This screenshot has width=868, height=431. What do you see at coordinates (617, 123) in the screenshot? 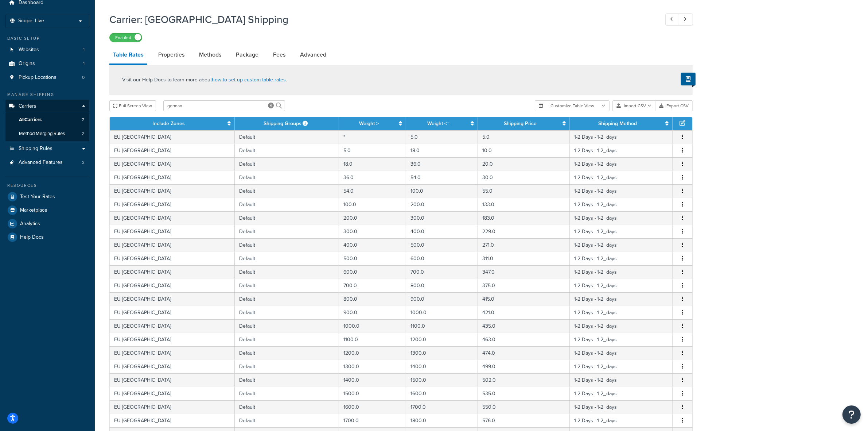
I see `a: Shipping Method` at bounding box center [617, 123].